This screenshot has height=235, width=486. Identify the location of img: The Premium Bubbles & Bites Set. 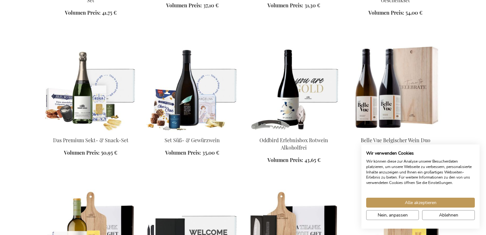
(91, 87).